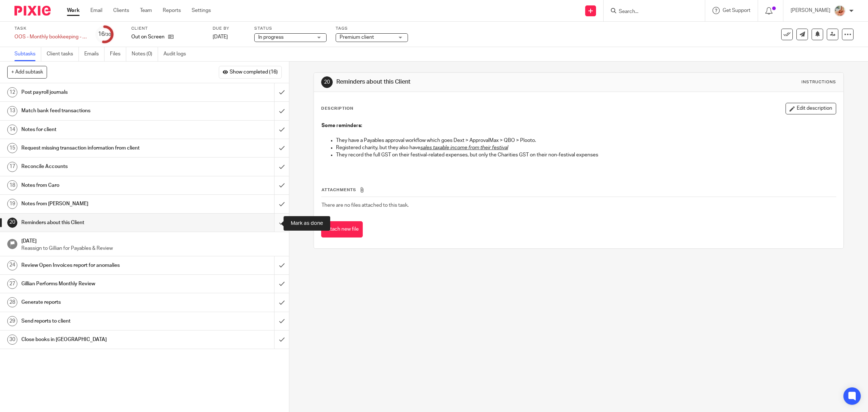  What do you see at coordinates (50, 37) in the screenshot?
I see `div: OOS - Monthly bookkeeping - July` at bounding box center [50, 37].